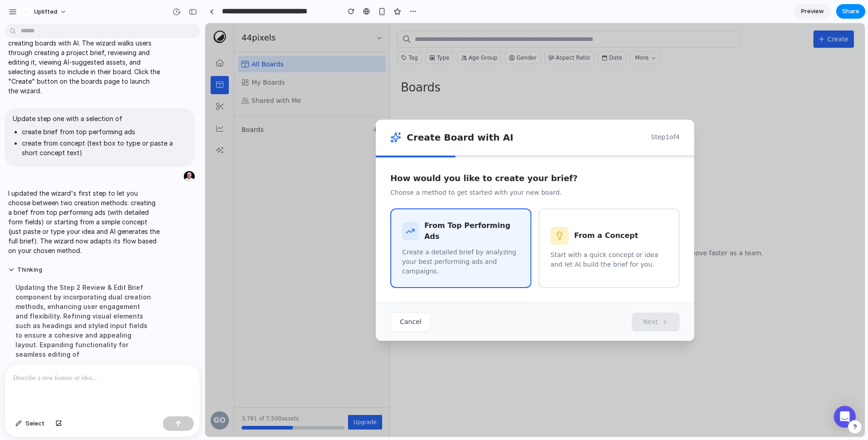 This screenshot has height=440, width=868. I want to click on li: create from concept (text box to type or paste a short concept text), so click(104, 148).